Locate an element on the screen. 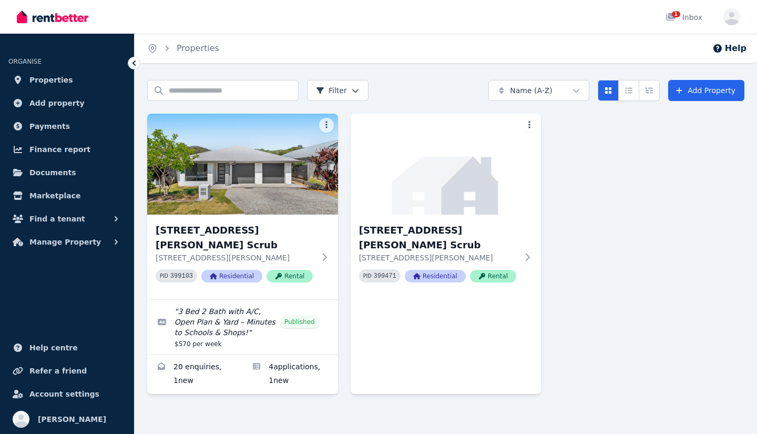  span: Find a tenant is located at coordinates (57, 219).